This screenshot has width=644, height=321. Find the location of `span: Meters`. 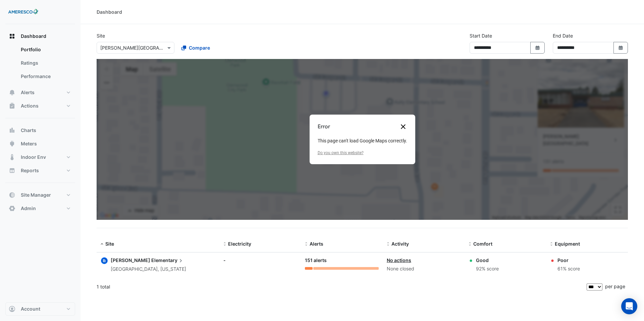

span: Meters is located at coordinates (29, 143).